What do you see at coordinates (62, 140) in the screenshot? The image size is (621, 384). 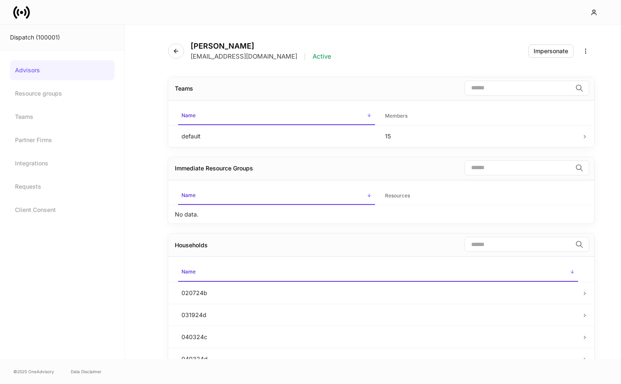 I see `a: Partner Firms` at bounding box center [62, 140].